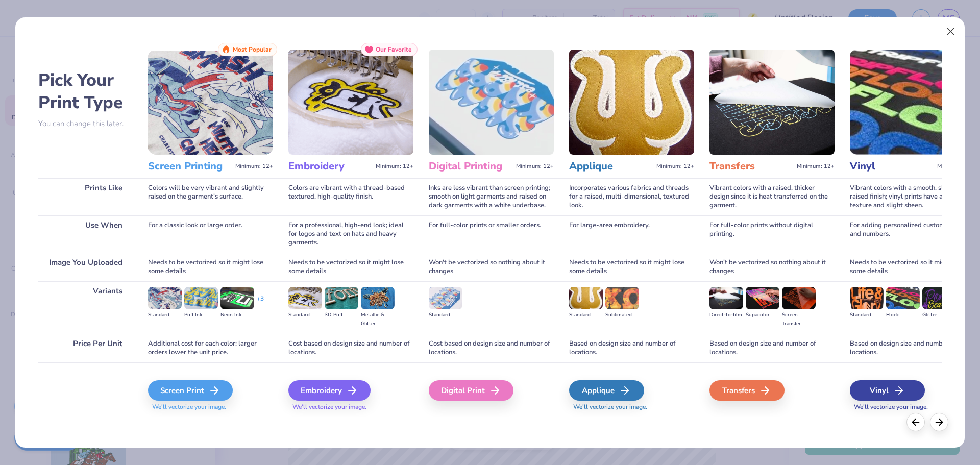 The height and width of the screenshot is (465, 980). Describe the element at coordinates (330, 167) in the screenshot. I see `h3: Embroidery` at that location.